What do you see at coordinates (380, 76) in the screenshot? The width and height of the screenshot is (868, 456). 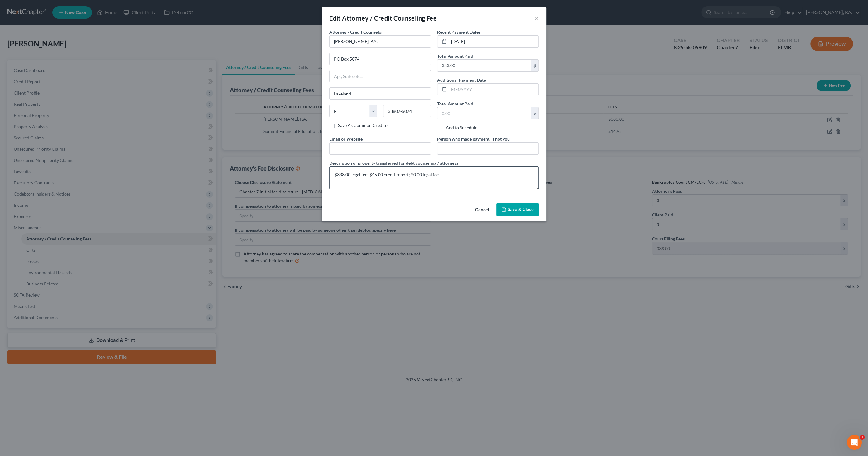 I see `input: Apt, Suite, etc...` at bounding box center [380, 76].